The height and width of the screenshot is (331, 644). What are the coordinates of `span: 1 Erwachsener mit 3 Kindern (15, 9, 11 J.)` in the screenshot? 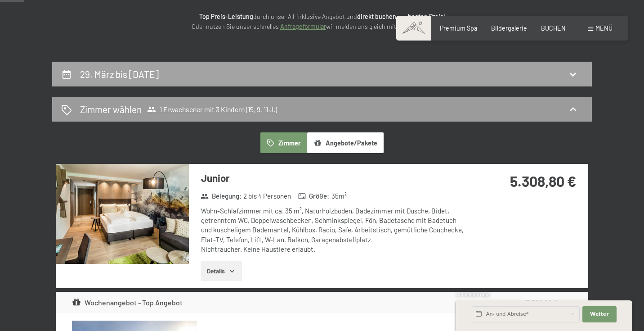 It's located at (212, 109).